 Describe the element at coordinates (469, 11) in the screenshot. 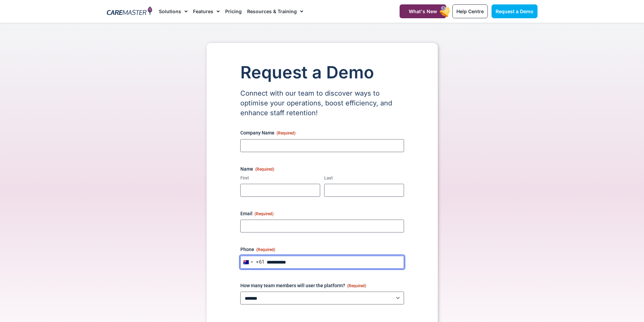

I see `span: Help Centre` at that location.